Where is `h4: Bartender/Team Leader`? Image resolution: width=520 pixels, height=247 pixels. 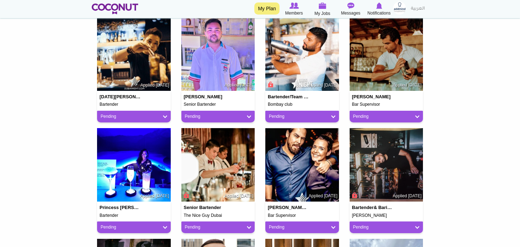 h4: Bartender/Team Leader is located at coordinates (288, 97).